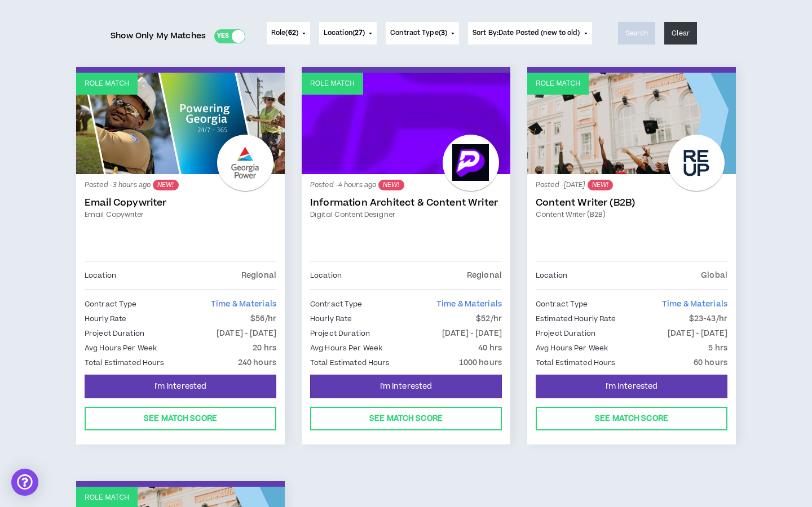 Image resolution: width=812 pixels, height=507 pixels. Describe the element at coordinates (443, 33) in the screenshot. I see `span: 3` at that location.